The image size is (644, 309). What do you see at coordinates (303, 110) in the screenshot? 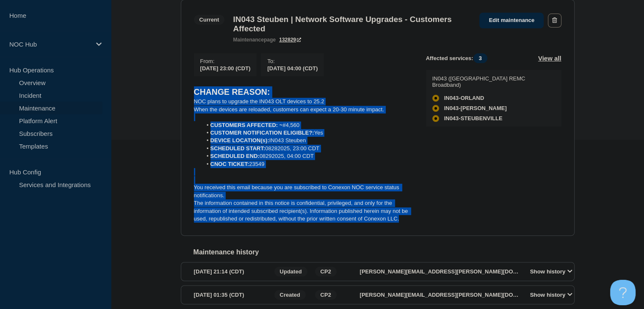
I see `p: When the devices are reloaded, customers can expect a 20-30 minute impact.` at bounding box center [303, 110].